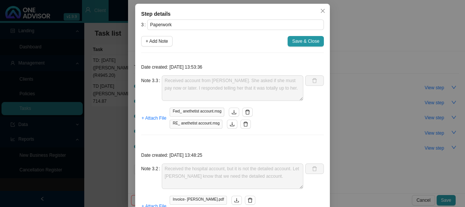 This screenshot has width=465, height=207. What do you see at coordinates (197, 112) in the screenshot?
I see `span: Fwd_ anethetist account.msg` at bounding box center [197, 112].